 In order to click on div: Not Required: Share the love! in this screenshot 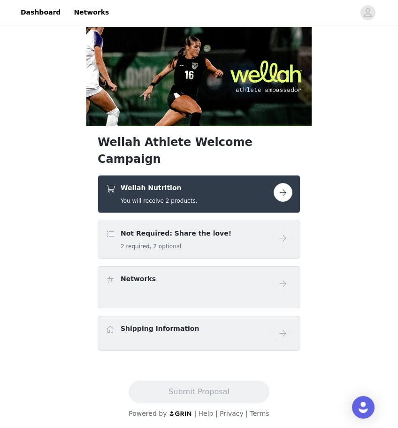, I will do `click(199, 239)`.